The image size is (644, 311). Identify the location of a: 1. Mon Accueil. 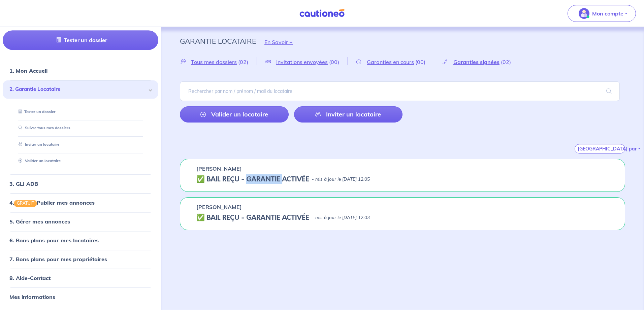
(28, 71).